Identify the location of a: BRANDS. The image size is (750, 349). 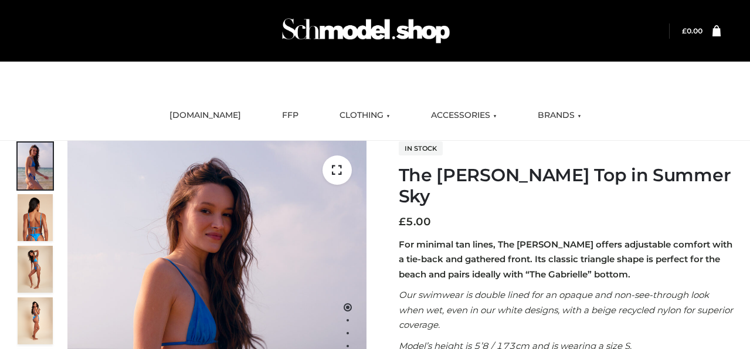
(559, 116).